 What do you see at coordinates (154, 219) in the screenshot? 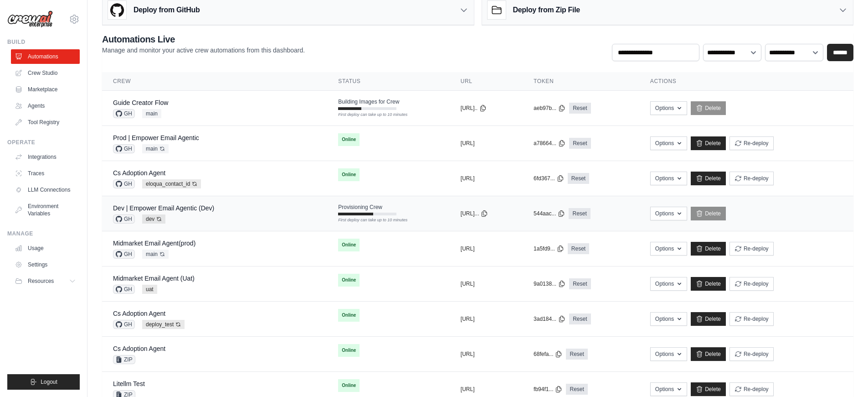
I see `span: dev` at bounding box center [154, 219].